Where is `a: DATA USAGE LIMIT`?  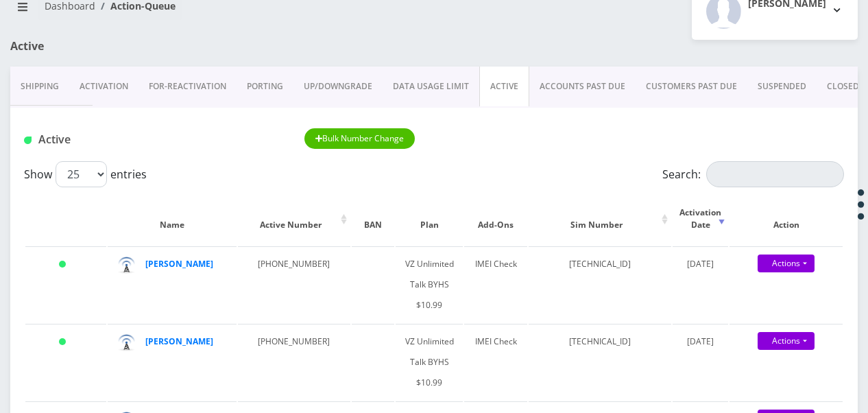 a: DATA USAGE LIMIT is located at coordinates (431, 87).